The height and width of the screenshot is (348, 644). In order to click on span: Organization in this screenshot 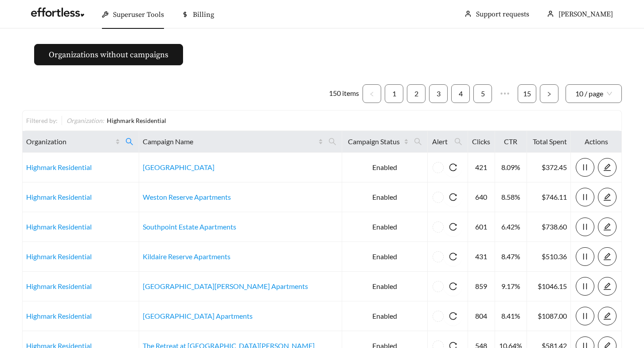, I will do `click(70, 141)`.